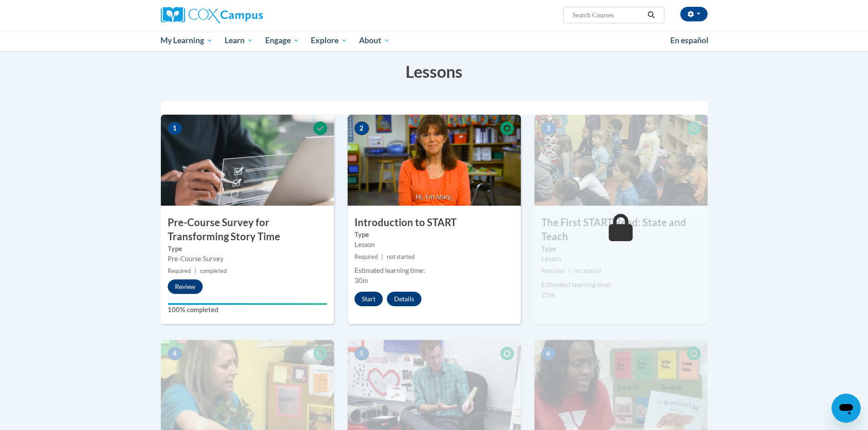 This screenshot has height=430, width=868. Describe the element at coordinates (651, 15) in the screenshot. I see `button: Search` at that location.